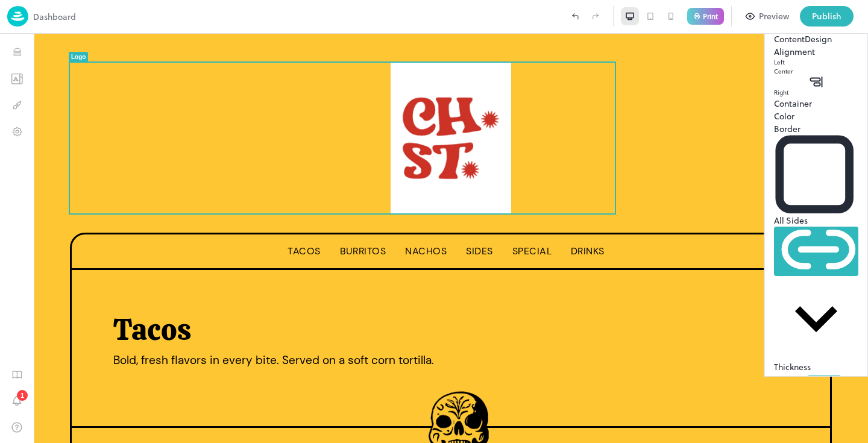  What do you see at coordinates (575, 16) in the screenshot?
I see `label: Undo (Ctrl + Z)` at bounding box center [575, 16].